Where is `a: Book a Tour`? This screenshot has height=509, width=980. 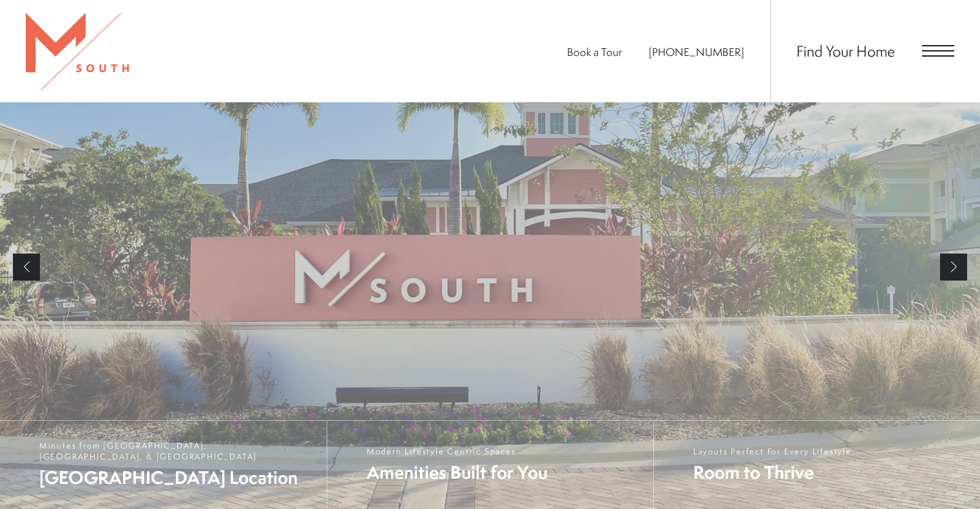
a: Book a Tour is located at coordinates (594, 52).